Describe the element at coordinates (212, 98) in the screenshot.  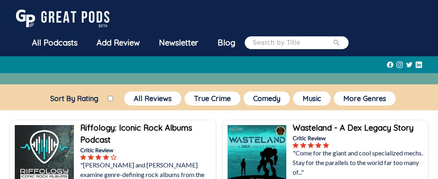
I see `a: True Crime` at that location.